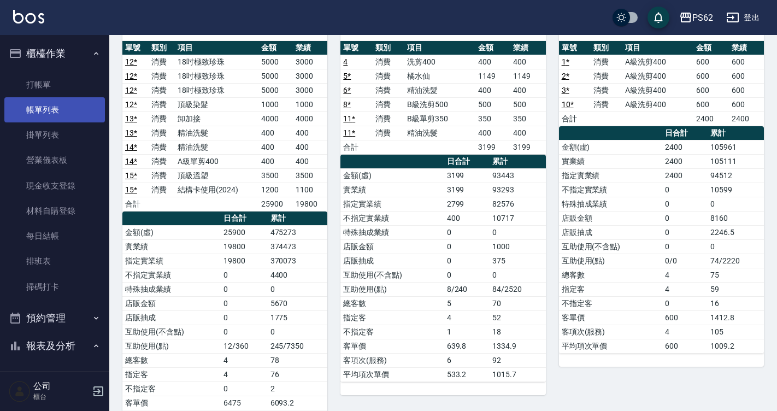 The width and height of the screenshot is (777, 411). Describe the element at coordinates (298, 403) in the screenshot. I see `td: 6093.2` at that location.